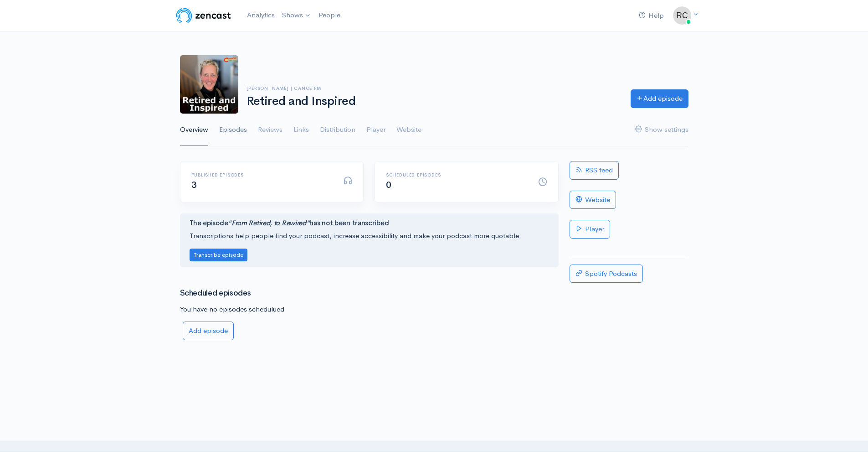  What do you see at coordinates (203, 16) in the screenshot?
I see `img: ZenCast Logo` at bounding box center [203, 16].